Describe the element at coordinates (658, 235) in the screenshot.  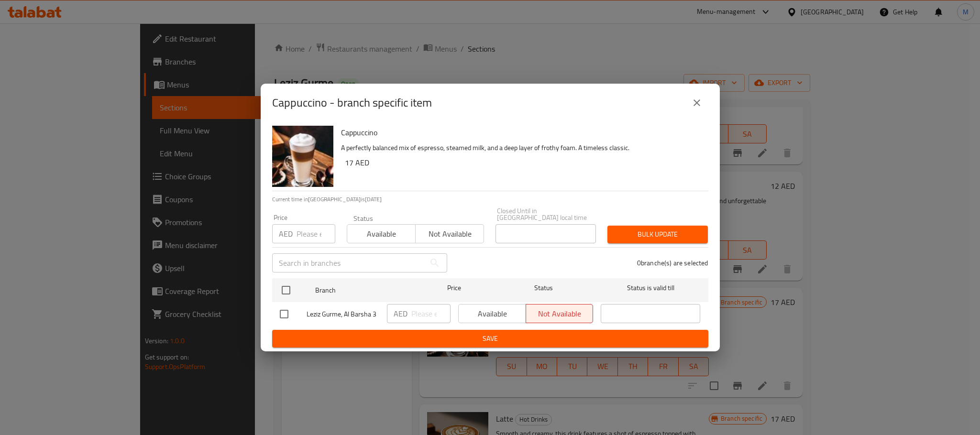
I see `span: Bulk update` at that location.